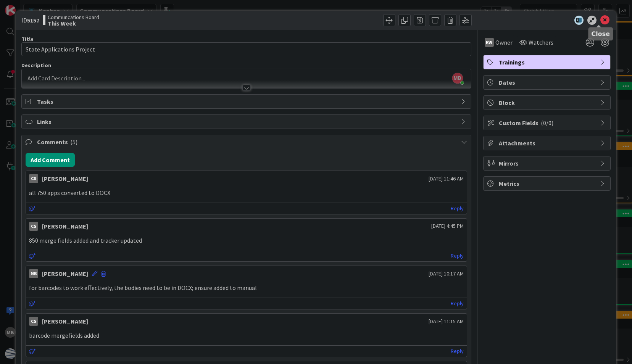 The width and height of the screenshot is (632, 364). What do you see at coordinates (541, 42) in the screenshot?
I see `span: Watchers` at bounding box center [541, 42].